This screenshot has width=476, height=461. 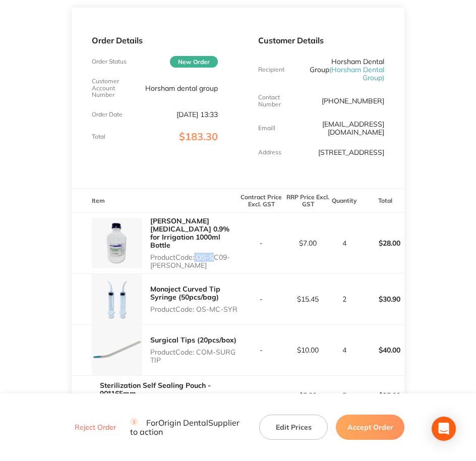 I want to click on p: Horsham Dental Group, so click(x=342, y=69).